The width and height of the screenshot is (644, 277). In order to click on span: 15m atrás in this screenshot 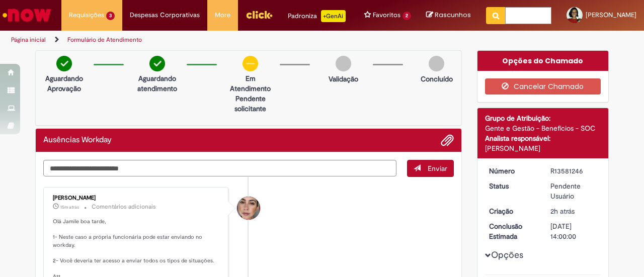, I will do `click(69, 207)`.